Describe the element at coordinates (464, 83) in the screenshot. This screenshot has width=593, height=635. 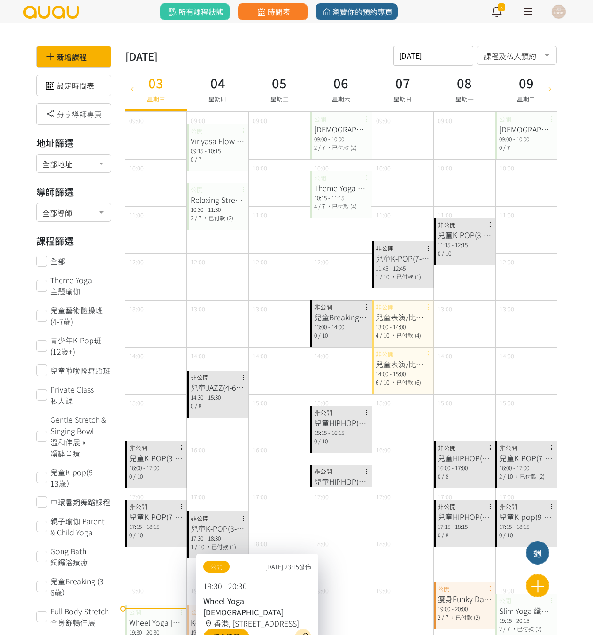
I see `h3: 08` at that location.